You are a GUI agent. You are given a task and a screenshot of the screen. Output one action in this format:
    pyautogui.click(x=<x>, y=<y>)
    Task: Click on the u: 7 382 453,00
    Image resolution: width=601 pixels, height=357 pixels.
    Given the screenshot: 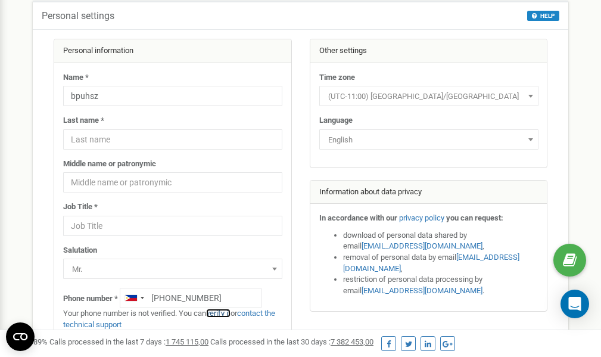 What is the action you would take?
    pyautogui.click(x=352, y=341)
    